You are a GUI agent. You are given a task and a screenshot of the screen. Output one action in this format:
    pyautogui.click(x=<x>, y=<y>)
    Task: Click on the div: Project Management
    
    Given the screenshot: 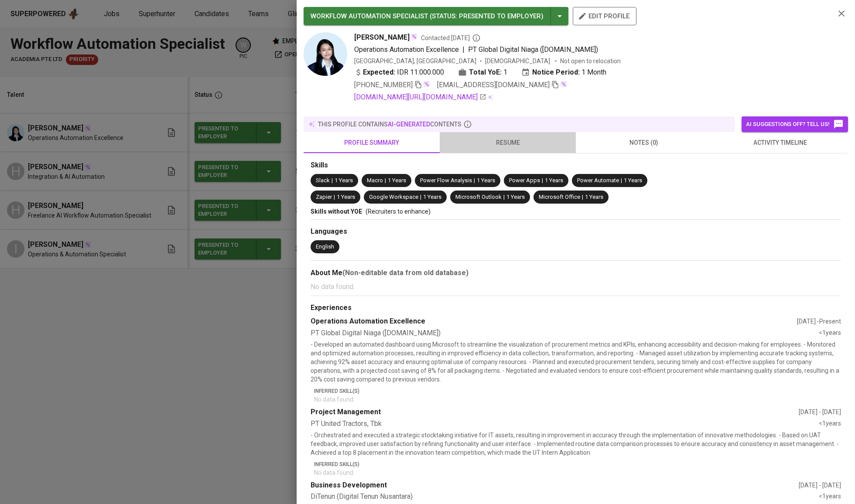 What is the action you would take?
    pyautogui.click(x=555, y=412)
    